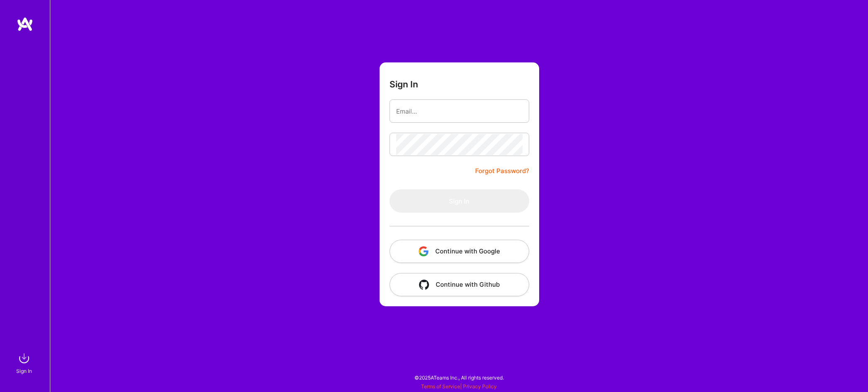 This screenshot has width=868, height=392. I want to click on img: sign in, so click(24, 358).